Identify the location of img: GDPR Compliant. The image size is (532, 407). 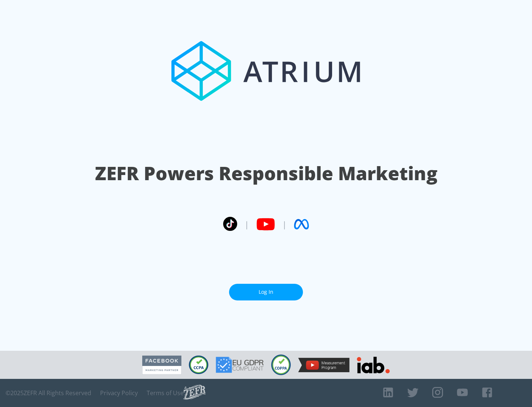
(240, 365).